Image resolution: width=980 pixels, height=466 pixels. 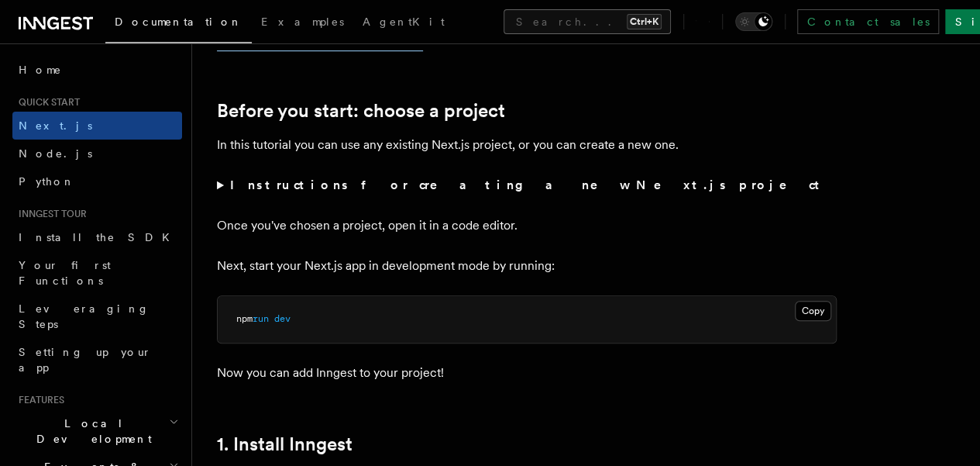 I want to click on kbd: Ctrl+K, so click(x=644, y=22).